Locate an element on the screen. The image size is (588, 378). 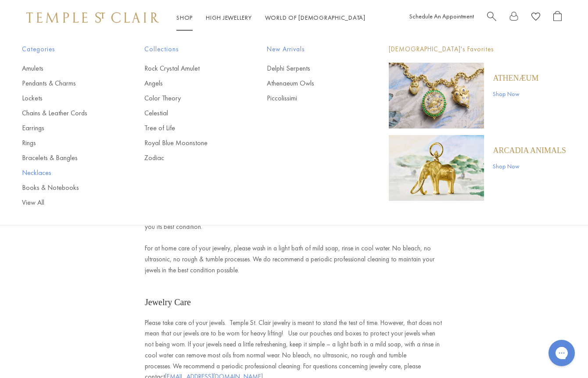
a: Amulets is located at coordinates (66, 68).